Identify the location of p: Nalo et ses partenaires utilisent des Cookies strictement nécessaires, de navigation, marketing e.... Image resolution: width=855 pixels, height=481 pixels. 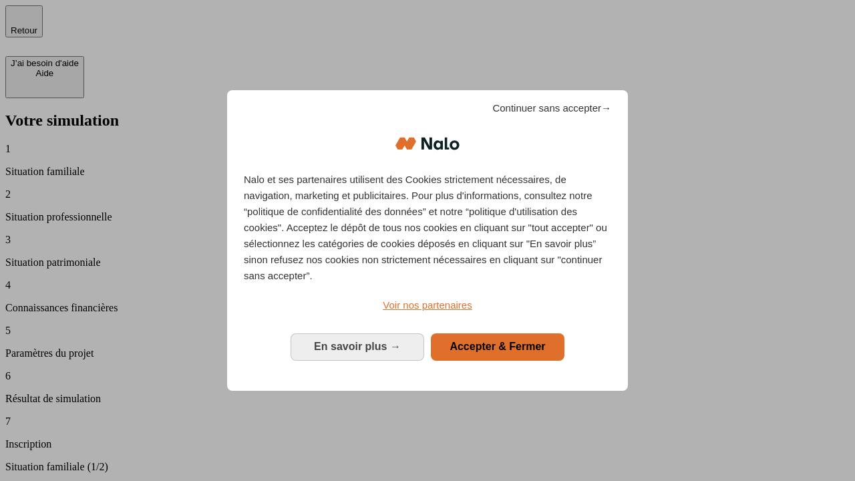
(428, 228).